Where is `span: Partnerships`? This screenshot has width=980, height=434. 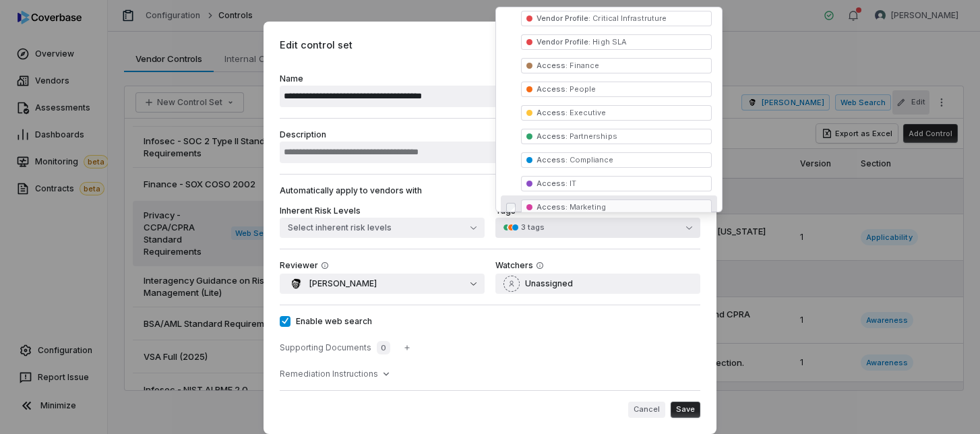
span: Partnerships is located at coordinates (592, 136).